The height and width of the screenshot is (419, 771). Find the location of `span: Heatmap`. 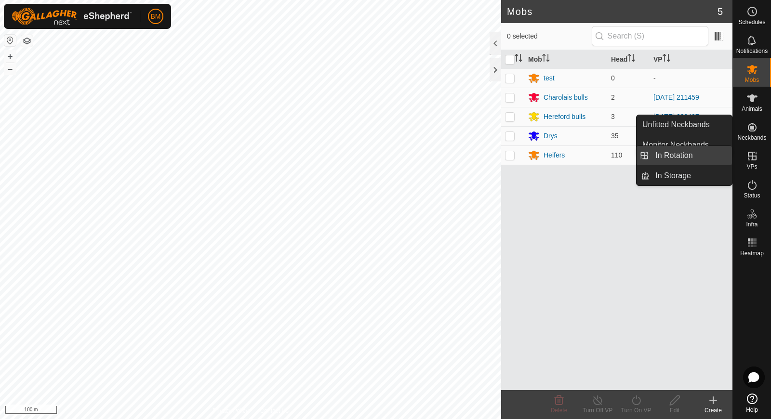

span: Heatmap is located at coordinates (752, 253).